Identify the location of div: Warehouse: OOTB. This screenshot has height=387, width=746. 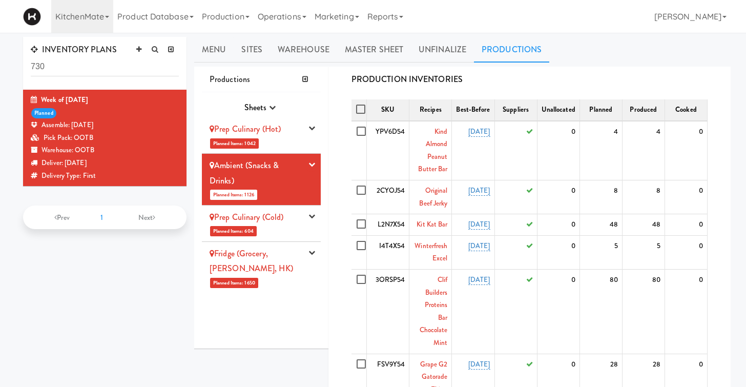
(104, 150).